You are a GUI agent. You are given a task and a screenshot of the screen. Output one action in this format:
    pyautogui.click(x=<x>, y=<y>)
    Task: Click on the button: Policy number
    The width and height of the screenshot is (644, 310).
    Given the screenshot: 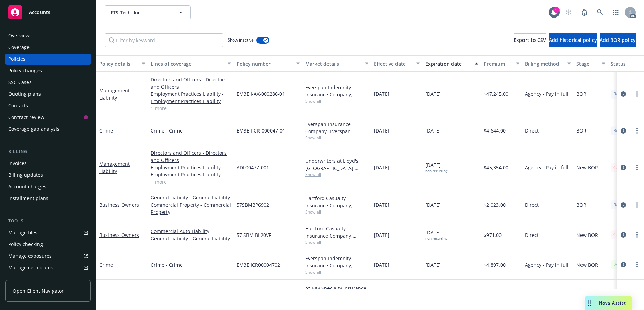 What is the action you would take?
    pyautogui.click(x=268, y=63)
    